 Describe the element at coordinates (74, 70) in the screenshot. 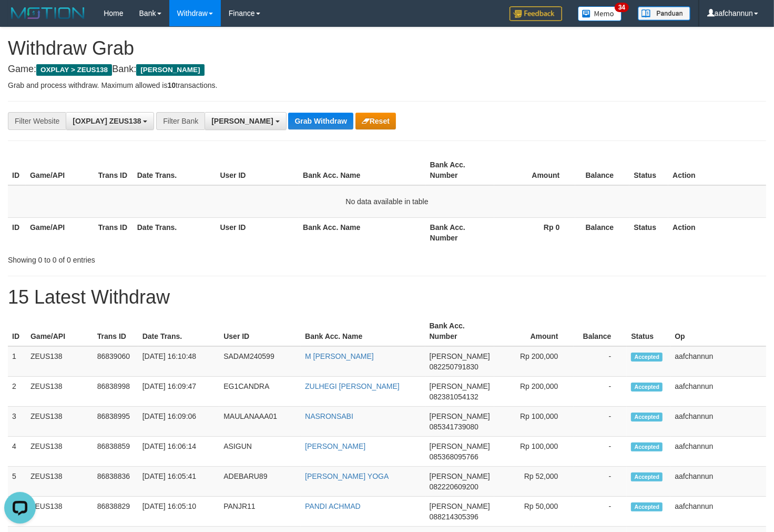

I see `span: OXPLAY > ZEUS138` at that location.